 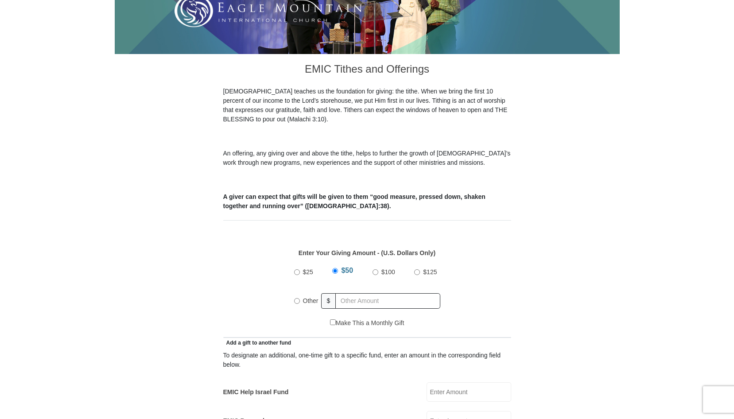 I want to click on input: Other Amount, so click(x=388, y=301).